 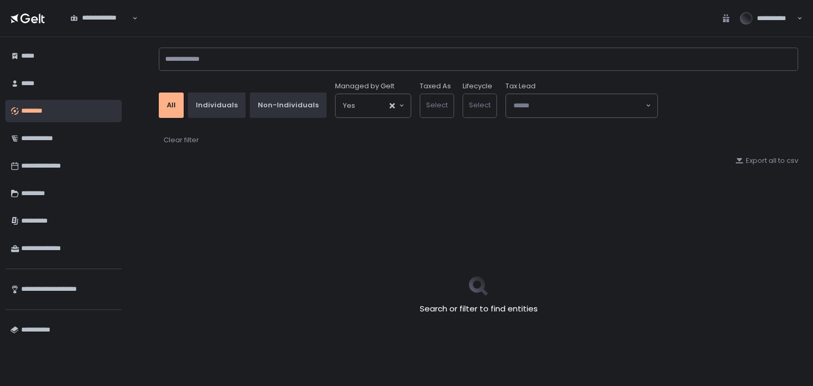 What do you see at coordinates (365, 86) in the screenshot?
I see `span: Managed by Gelt` at bounding box center [365, 86].